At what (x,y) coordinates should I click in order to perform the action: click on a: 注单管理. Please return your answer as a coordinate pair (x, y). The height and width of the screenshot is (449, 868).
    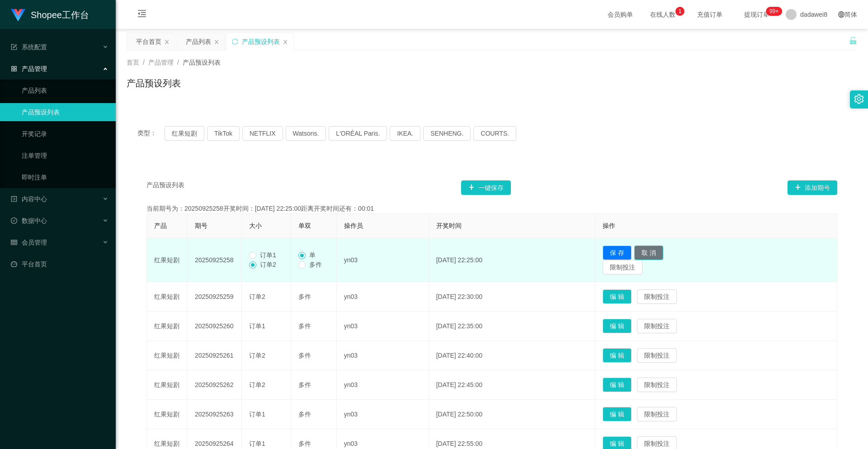
    Looking at the image, I should click on (65, 156).